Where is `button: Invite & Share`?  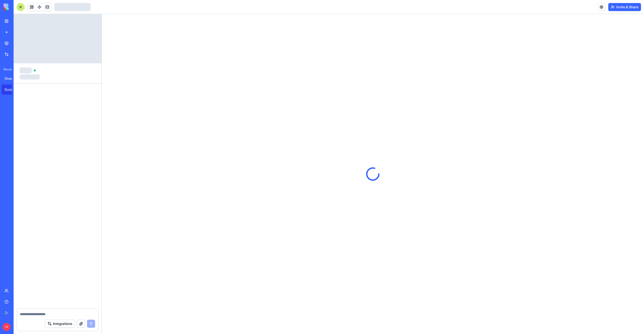 button: Invite & Share is located at coordinates (624, 7).